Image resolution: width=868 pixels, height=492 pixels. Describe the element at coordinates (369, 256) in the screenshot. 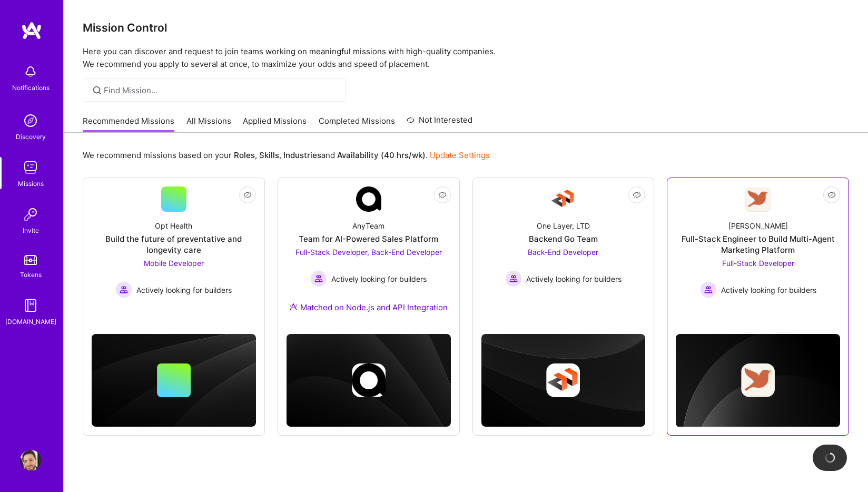

I see `a: Company LogoAnyTeamTeam for AI-Powered Sales PlatformFull-Stack Developer, Back-End Developer Act...` at that location.